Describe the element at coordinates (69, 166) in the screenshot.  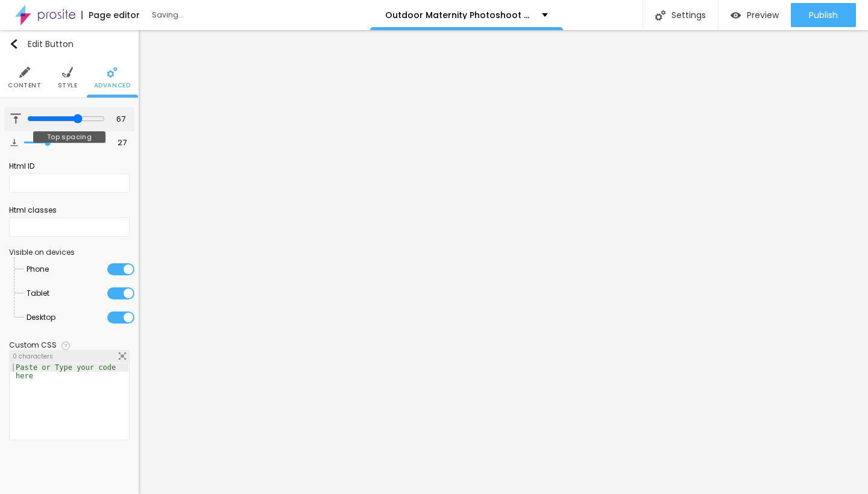
I see `div: Html ID` at that location.